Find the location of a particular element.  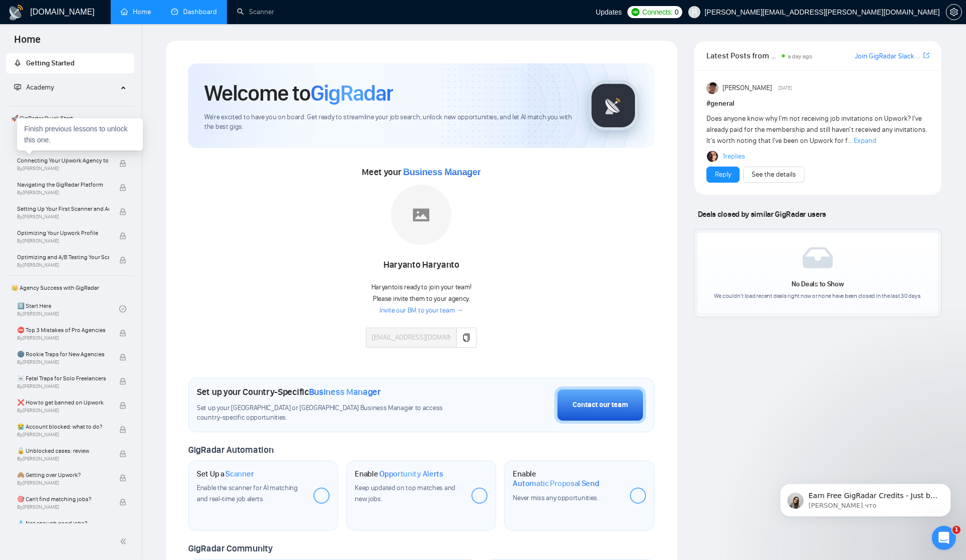

span: Does anyone know why I'm not receiving job invitations on Upwork? I've already paid for the membe... is located at coordinates (817, 129).